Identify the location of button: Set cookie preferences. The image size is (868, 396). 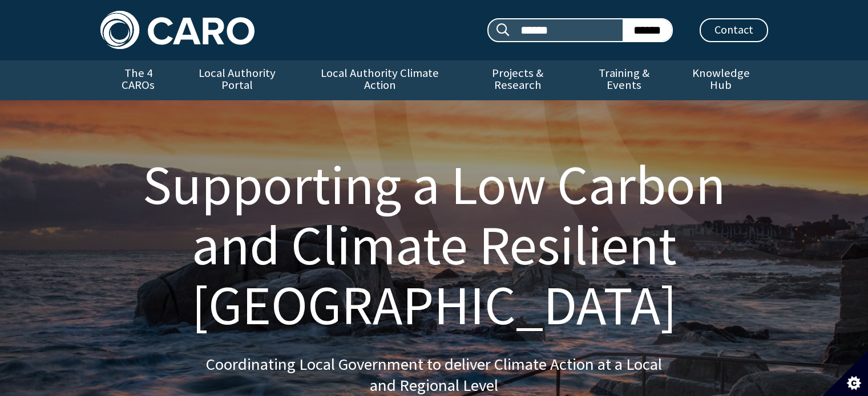
(845, 374).